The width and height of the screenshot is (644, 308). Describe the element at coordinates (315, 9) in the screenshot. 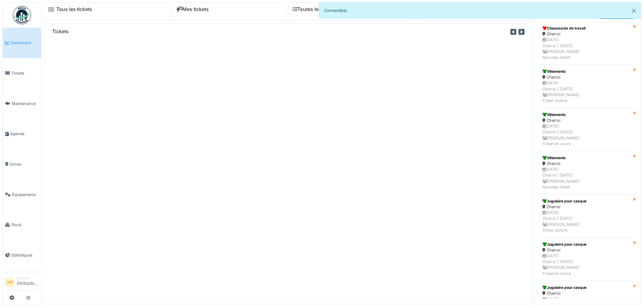

I see `a: Toutes les tâches` at that location.